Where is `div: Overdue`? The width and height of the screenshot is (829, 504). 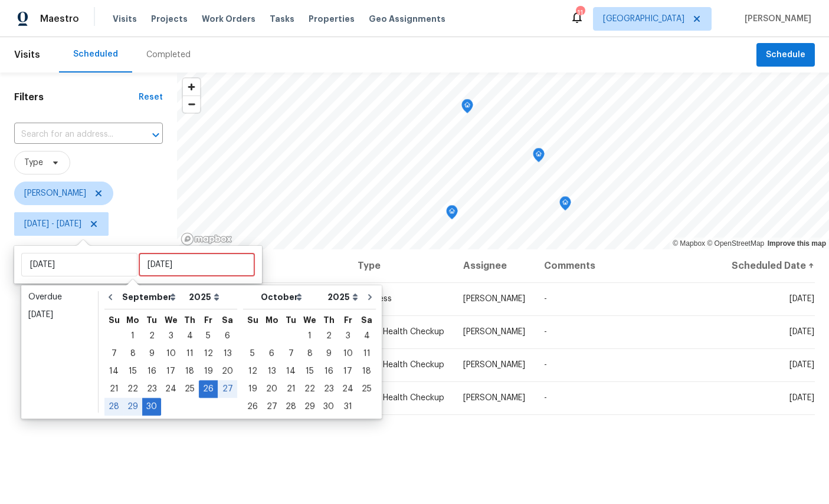
div: Overdue is located at coordinates (59, 297).